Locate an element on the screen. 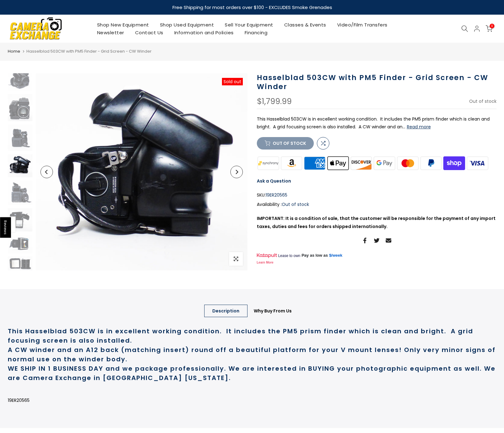 The height and width of the screenshot is (433, 504). img: shopify pay is located at coordinates (455, 163).